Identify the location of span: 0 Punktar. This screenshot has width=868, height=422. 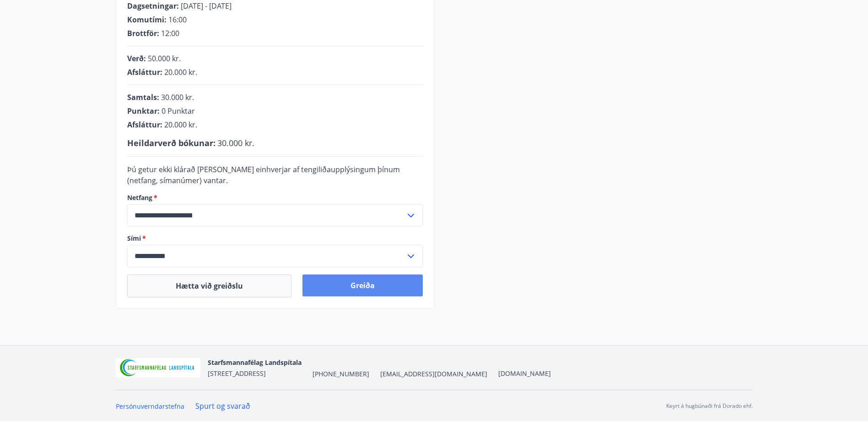
(178, 111).